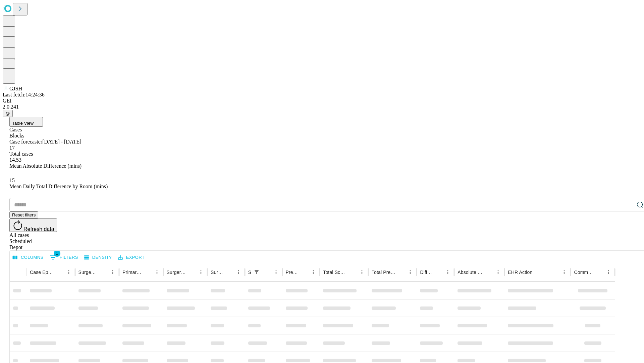  What do you see at coordinates (58, 186) in the screenshot?
I see `span: Mean Daily Total Difference by Room (mins)` at bounding box center [58, 186].